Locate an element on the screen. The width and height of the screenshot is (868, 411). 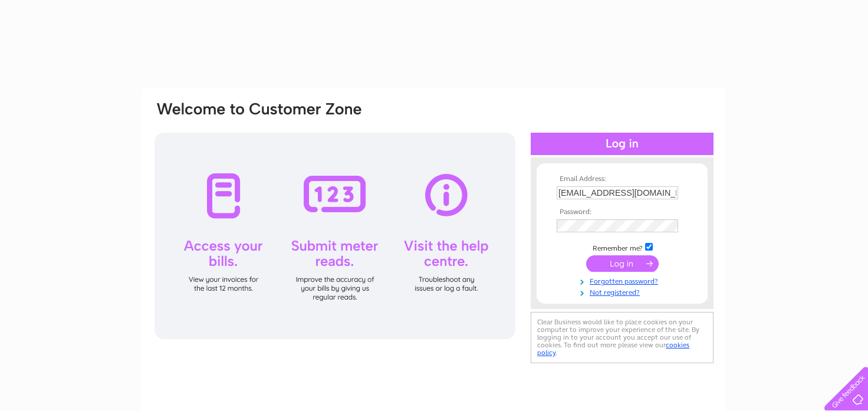
a: Not registered? is located at coordinates (624, 292).